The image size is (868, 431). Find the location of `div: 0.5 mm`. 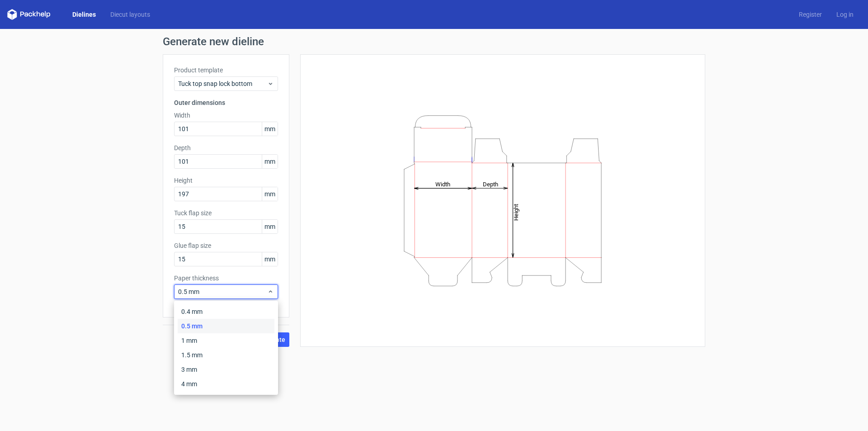

div: 0.5 mm is located at coordinates (226, 326).